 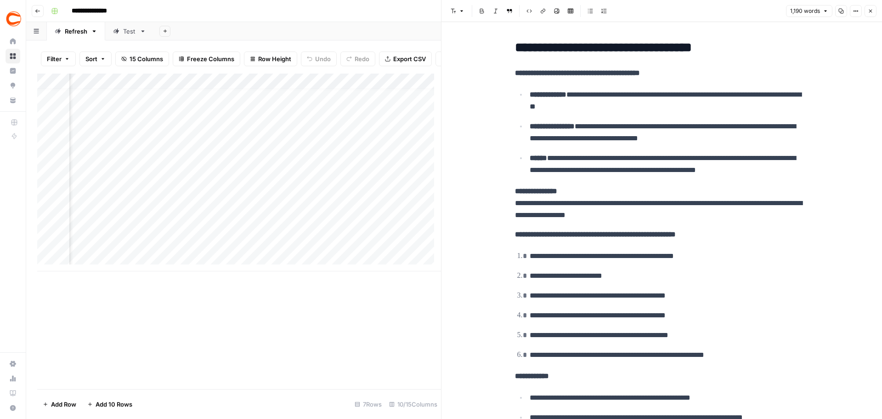 I want to click on button: Undo, so click(x=319, y=59).